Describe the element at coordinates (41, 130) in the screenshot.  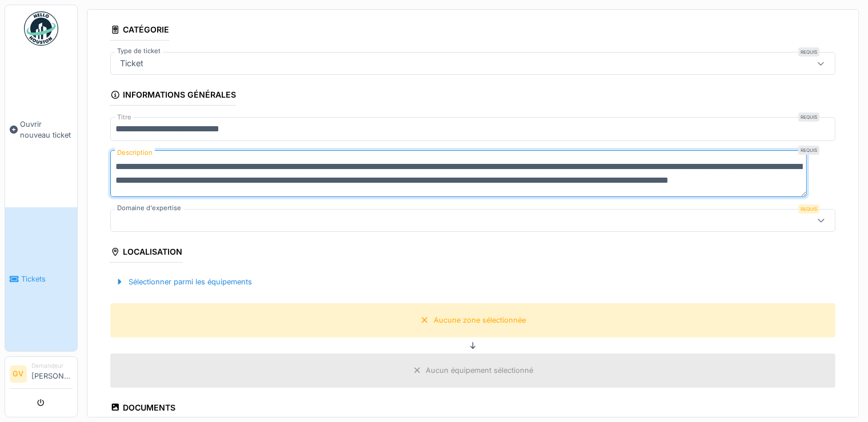
I see `a: Ouvrir nouveau ticket` at that location.